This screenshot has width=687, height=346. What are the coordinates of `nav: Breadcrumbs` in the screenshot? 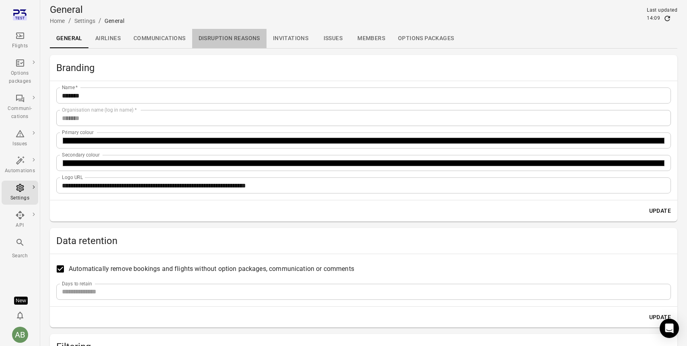 It's located at (87, 21).